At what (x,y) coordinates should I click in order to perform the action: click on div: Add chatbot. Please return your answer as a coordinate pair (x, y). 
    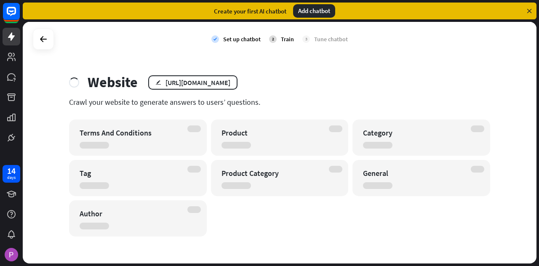
    Looking at the image, I should click on (314, 11).